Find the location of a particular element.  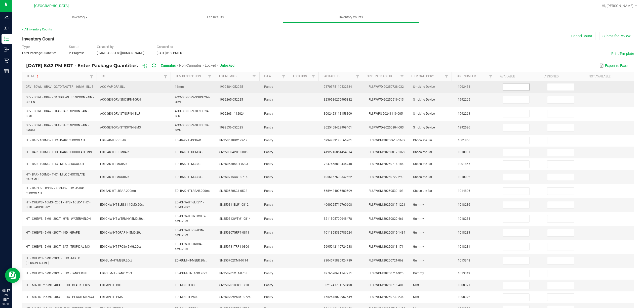

span: 1992263 is located at coordinates (464, 114).